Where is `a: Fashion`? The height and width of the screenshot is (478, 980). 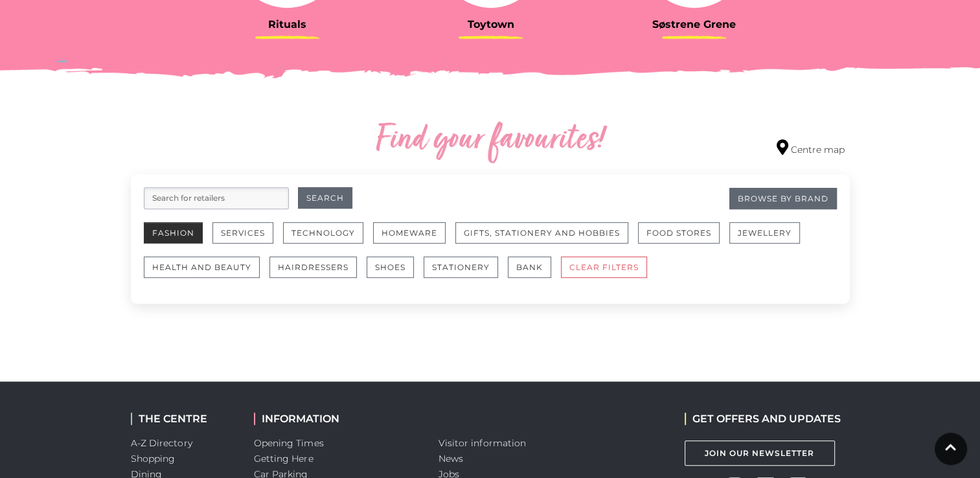 a: Fashion is located at coordinates (178, 239).